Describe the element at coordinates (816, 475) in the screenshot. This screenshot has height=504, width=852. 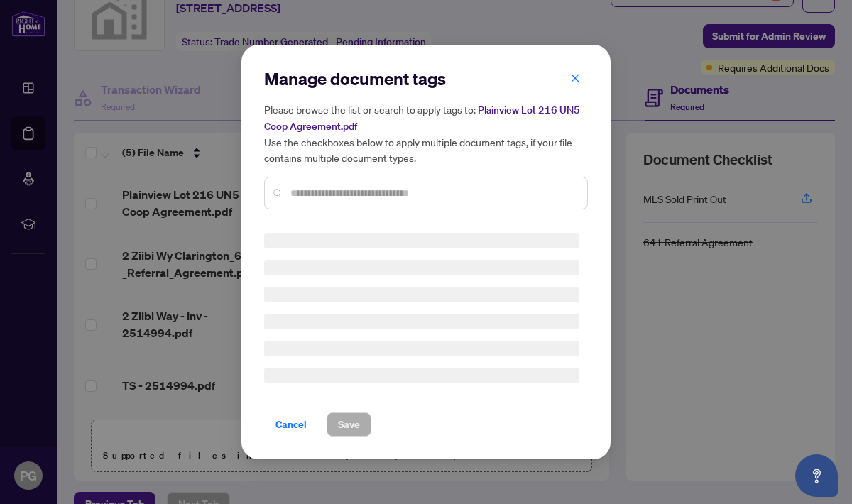
I see `button: Open asap` at that location.